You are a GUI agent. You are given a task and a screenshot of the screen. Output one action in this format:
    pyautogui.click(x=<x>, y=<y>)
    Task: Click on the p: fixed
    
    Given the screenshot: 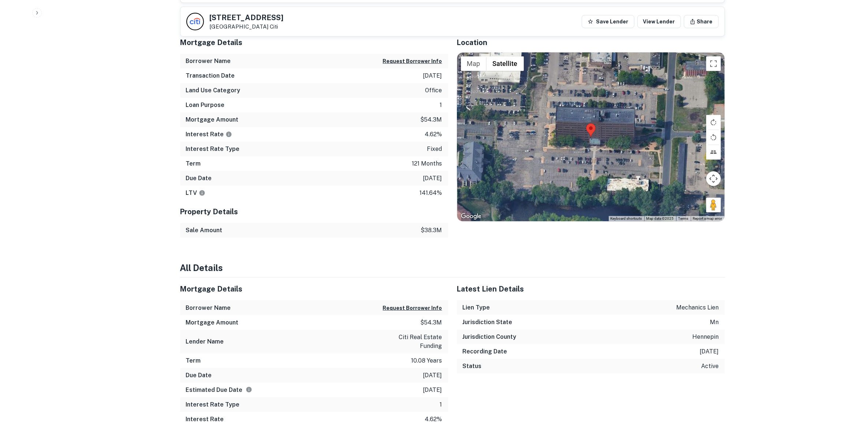 What is the action you would take?
    pyautogui.click(x=435, y=149)
    